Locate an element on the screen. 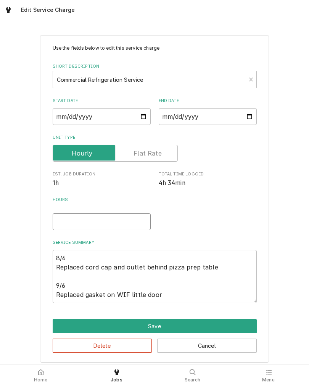 Image resolution: width=309 pixels, height=386 pixels. div: Button Group is located at coordinates (155, 336).